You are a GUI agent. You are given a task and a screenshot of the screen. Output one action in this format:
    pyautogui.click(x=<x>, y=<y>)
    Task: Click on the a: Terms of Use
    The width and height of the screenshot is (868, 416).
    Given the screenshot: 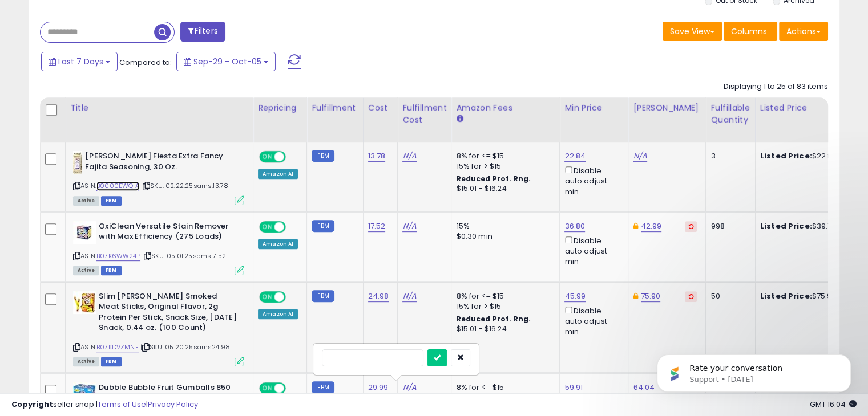 What is the action you would take?
    pyautogui.click(x=121, y=404)
    